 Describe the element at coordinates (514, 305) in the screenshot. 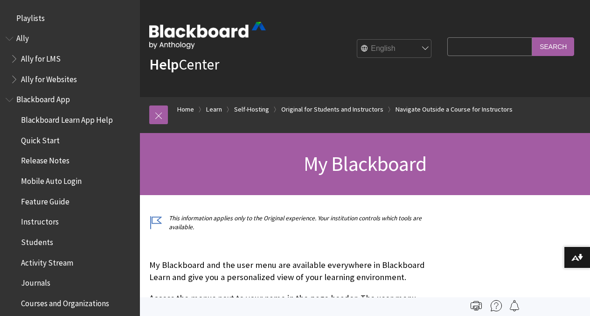

I see `img: Follow this page` at that location.